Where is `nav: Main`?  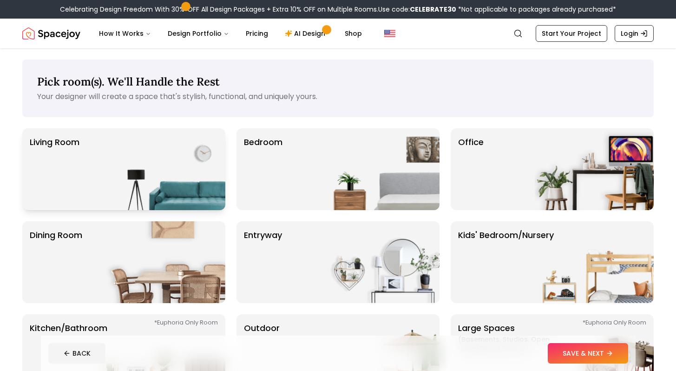 nav: Main is located at coordinates (231, 33).